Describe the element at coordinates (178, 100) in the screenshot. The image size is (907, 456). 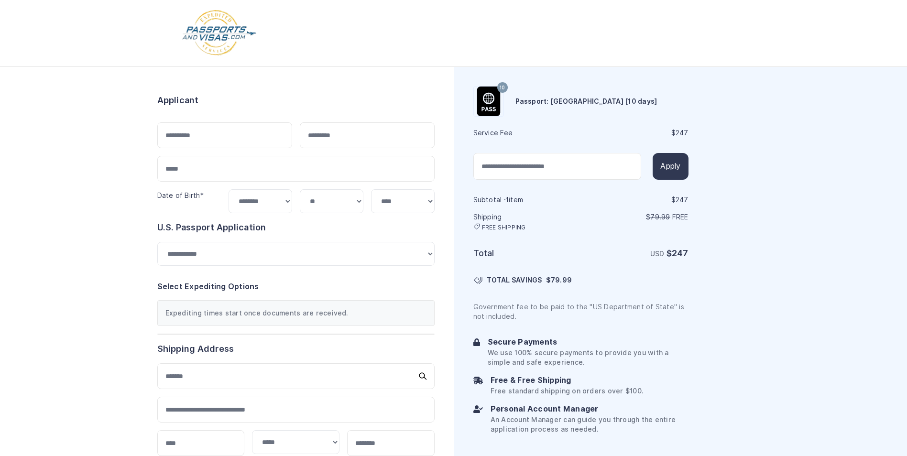
I see `h6: Applicant` at that location.